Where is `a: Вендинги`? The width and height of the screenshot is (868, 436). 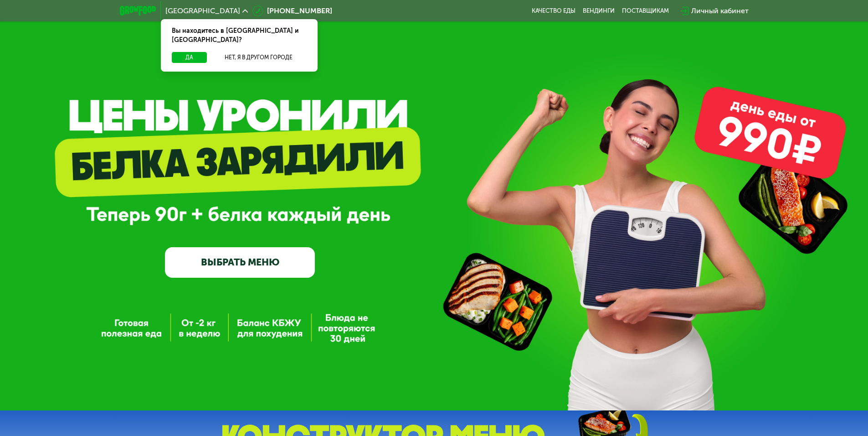 a: Вендинги is located at coordinates (599, 11).